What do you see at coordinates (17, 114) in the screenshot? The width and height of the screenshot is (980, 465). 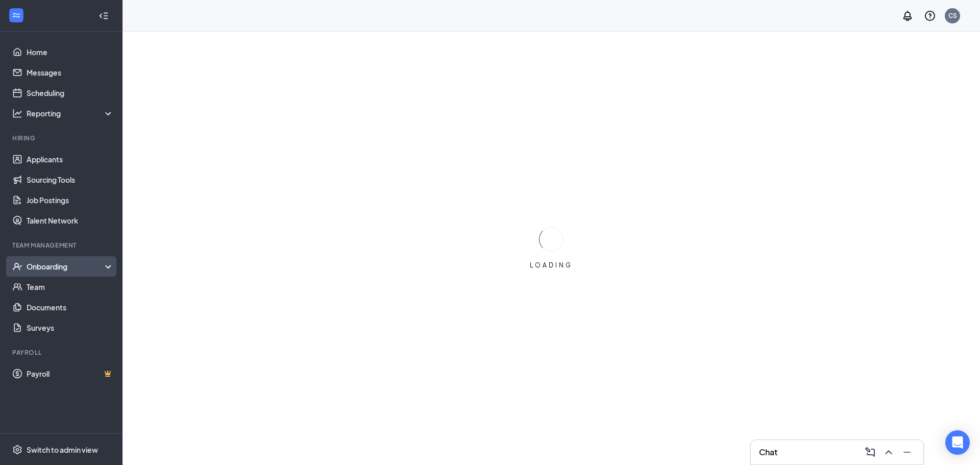 I see `svg: Analysis` at bounding box center [17, 114].